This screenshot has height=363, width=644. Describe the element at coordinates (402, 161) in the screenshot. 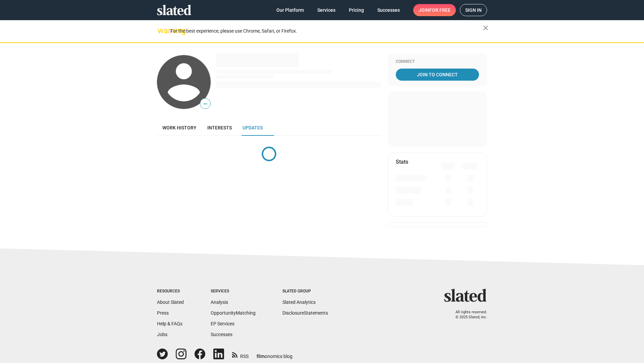

I see `mat-card-title: Stats` at that location.